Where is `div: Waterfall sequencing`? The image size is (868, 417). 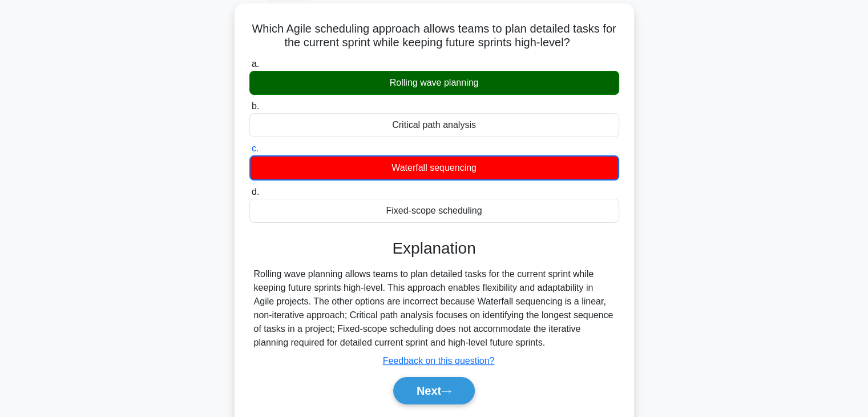
div: Waterfall sequencing is located at coordinates (434, 168).